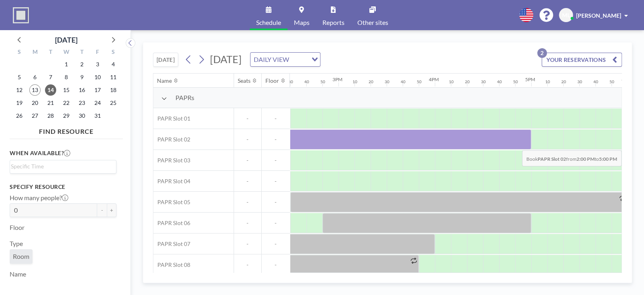 The image size is (644, 295). Describe the element at coordinates (18, 274) in the screenshot. I see `label: Name` at that location.